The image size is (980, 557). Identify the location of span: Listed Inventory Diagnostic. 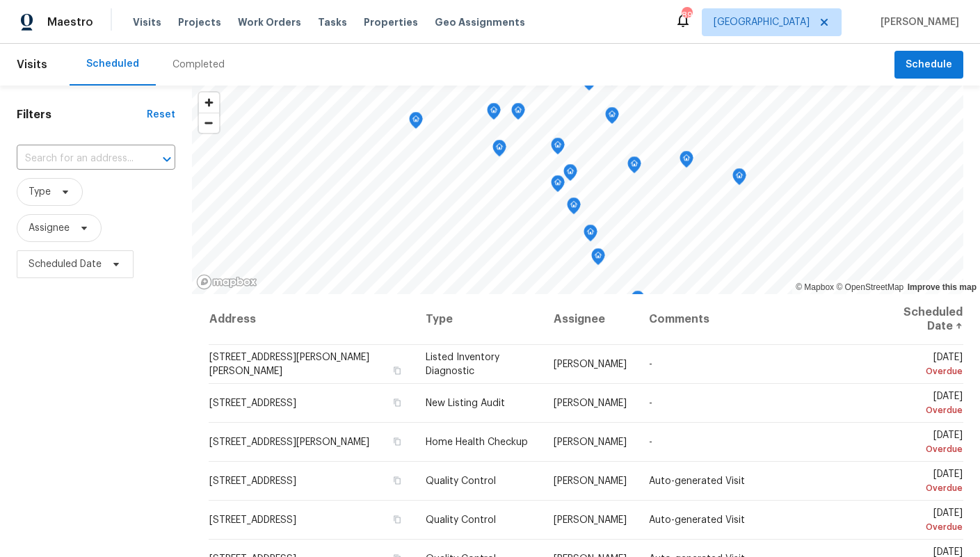
(462, 364).